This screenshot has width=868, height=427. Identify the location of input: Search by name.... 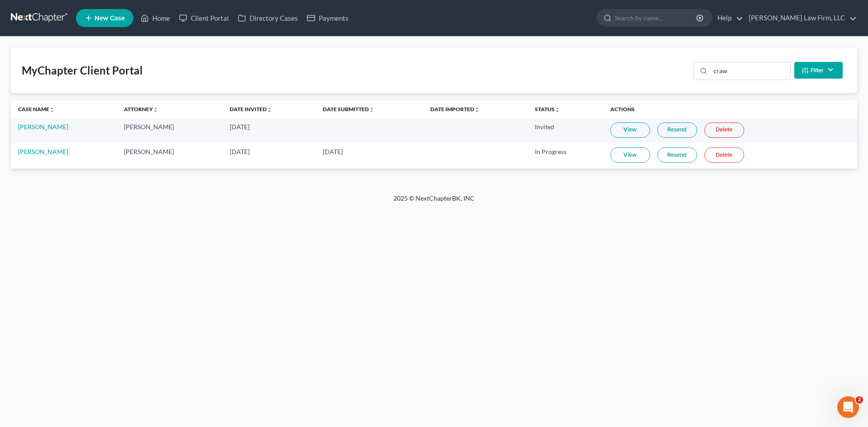
(656, 18).